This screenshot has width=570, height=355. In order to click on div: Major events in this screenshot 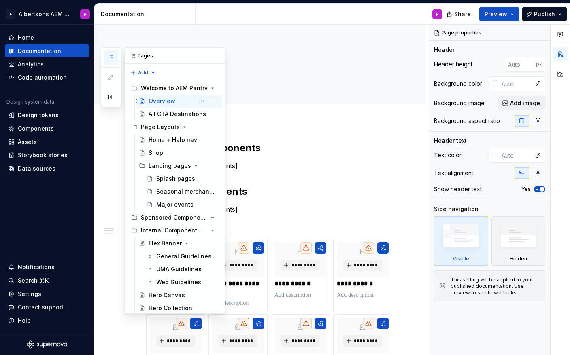, I will do `click(175, 205)`.